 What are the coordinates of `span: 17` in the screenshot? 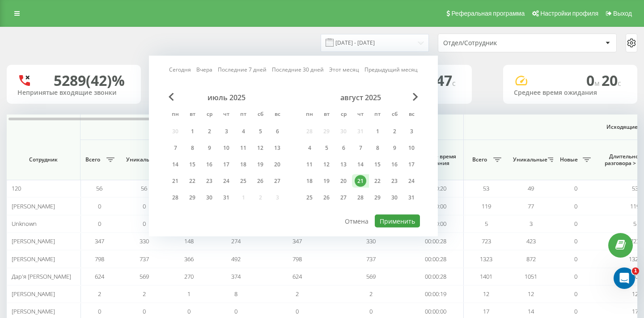 It's located at (635, 312).